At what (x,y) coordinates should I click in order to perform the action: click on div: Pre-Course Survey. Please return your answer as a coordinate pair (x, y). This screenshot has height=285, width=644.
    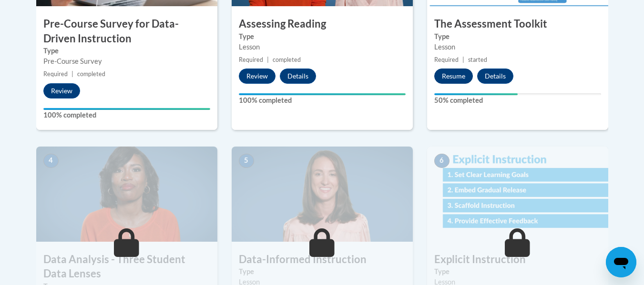
    Looking at the image, I should click on (127, 61).